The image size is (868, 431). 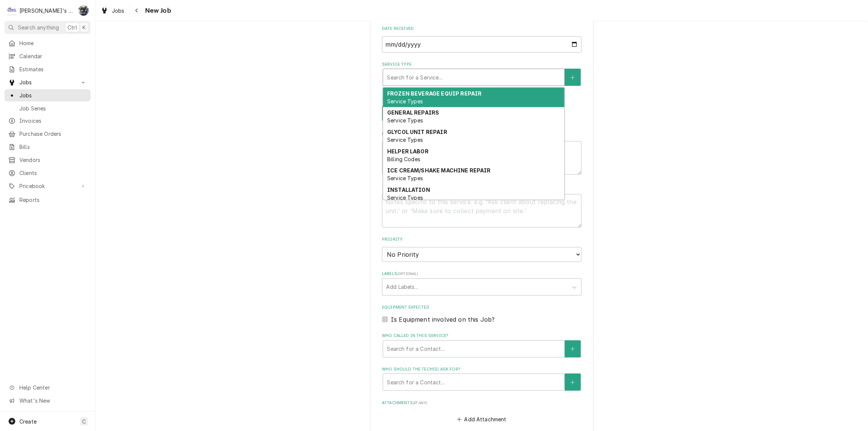 I want to click on span: Clients, so click(x=53, y=173).